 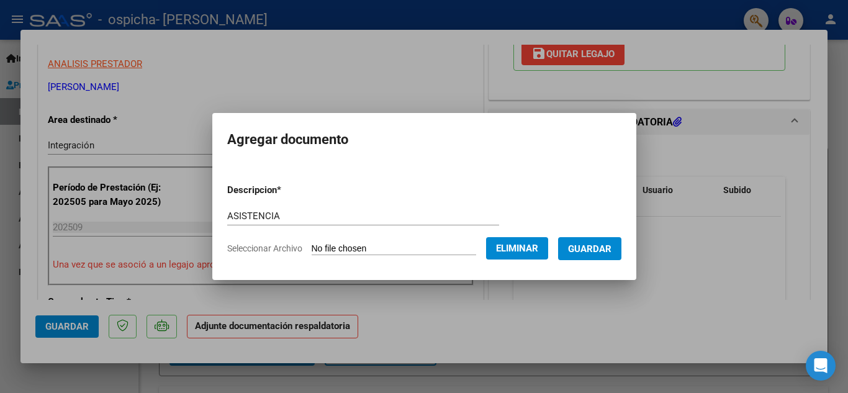 What do you see at coordinates (517, 248) in the screenshot?
I see `button: Eliminar` at bounding box center [517, 248].